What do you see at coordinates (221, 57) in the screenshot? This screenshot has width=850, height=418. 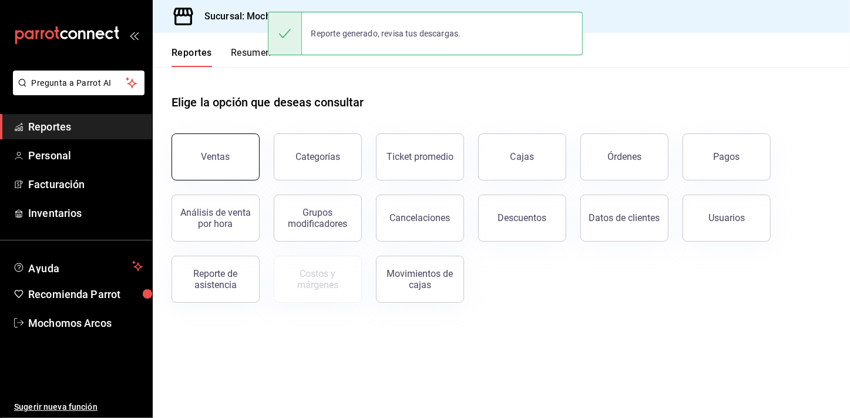 I see `div: navigation tabs` at bounding box center [221, 57].